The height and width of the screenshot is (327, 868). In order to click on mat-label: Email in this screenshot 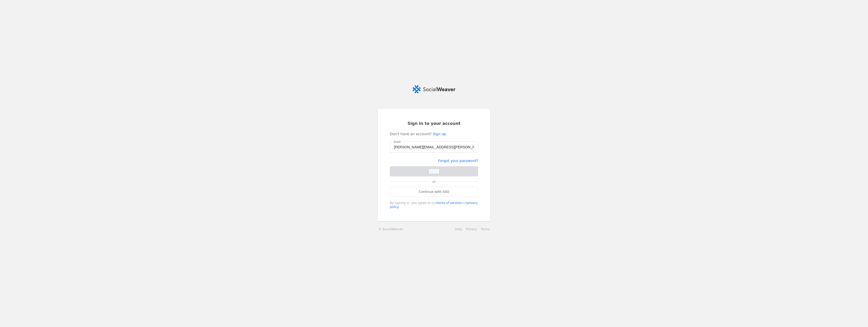, I will do `click(397, 142)`.